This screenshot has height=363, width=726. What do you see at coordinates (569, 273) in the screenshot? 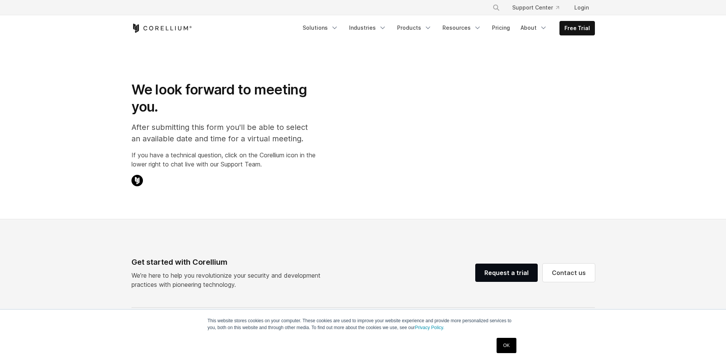
I see `a: Contact us` at bounding box center [569, 273].